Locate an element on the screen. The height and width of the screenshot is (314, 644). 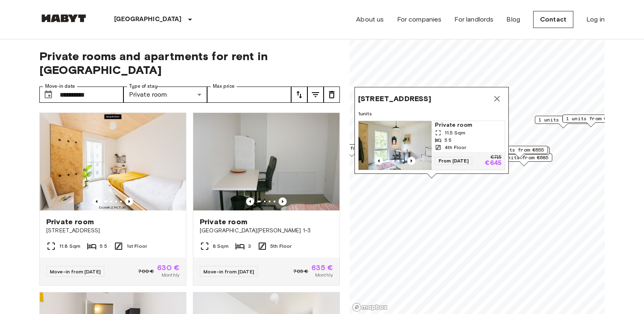
span: 1 units from €700 is located at coordinates (591, 119).